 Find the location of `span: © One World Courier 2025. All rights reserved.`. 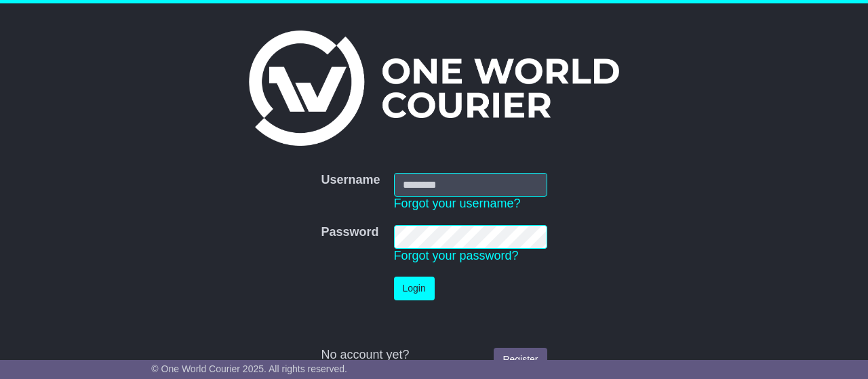

span: © One World Courier 2025. All rights reserved. is located at coordinates (249, 369).